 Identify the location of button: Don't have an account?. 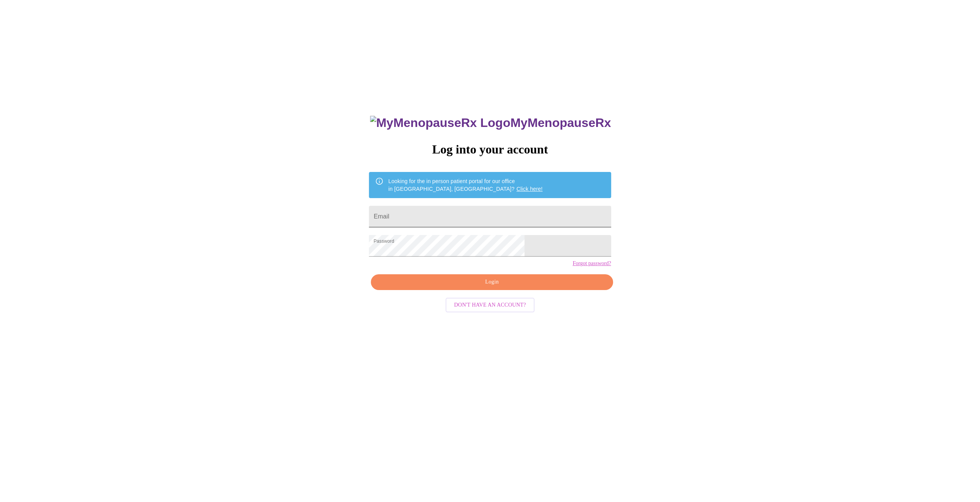
(490, 305).